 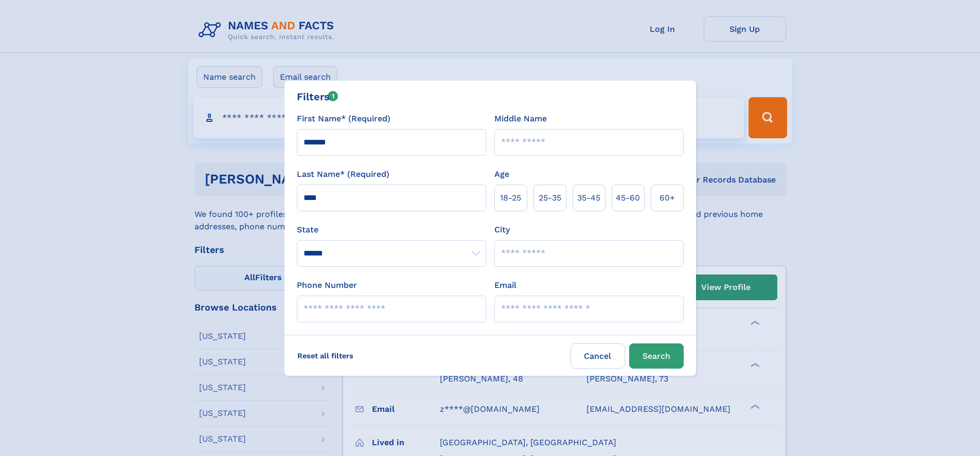 I want to click on label: Phone Number, so click(x=327, y=286).